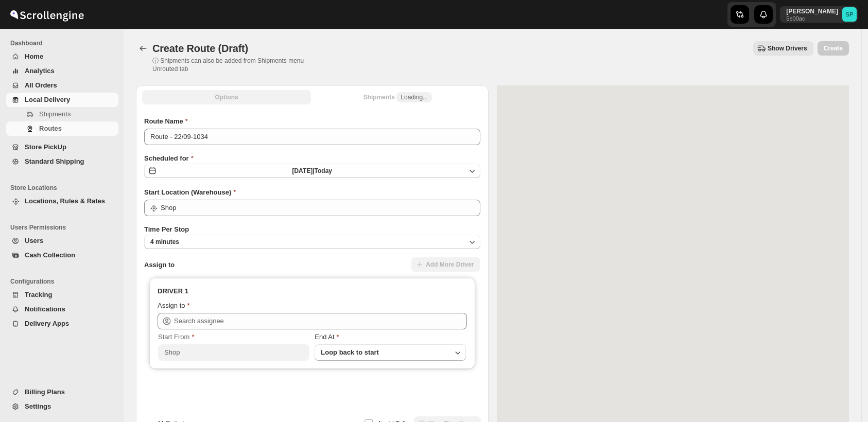 This screenshot has height=422, width=868. Describe the element at coordinates (187, 192) in the screenshot. I see `span: Start Location (Warehouse)` at that location.